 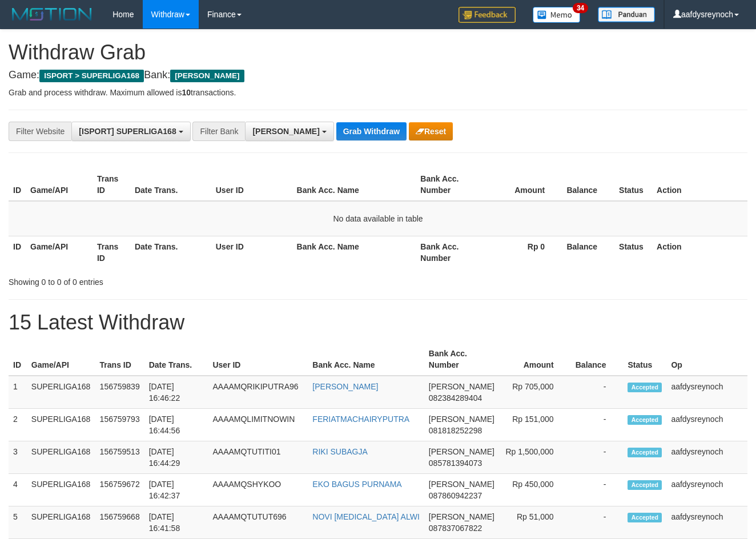 What do you see at coordinates (258, 523) in the screenshot?
I see `td: AAAAMQTUTUT696` at bounding box center [258, 523].